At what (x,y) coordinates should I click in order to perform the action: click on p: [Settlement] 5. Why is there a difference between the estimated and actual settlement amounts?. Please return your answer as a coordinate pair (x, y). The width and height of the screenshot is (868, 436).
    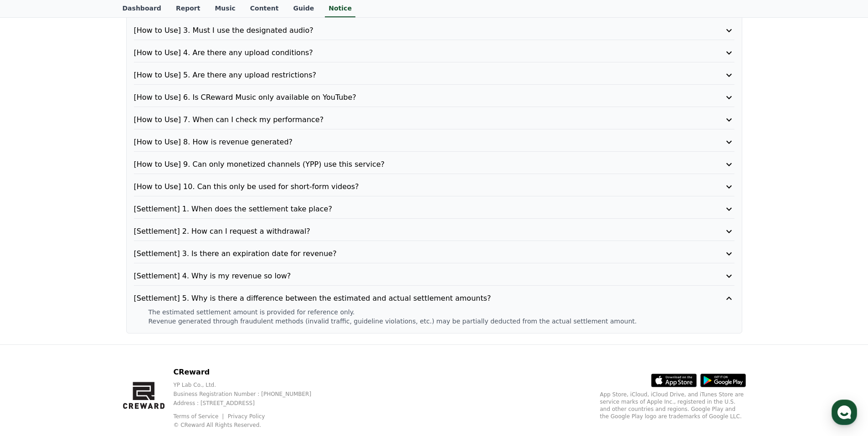
    Looking at the image, I should click on (410, 299).